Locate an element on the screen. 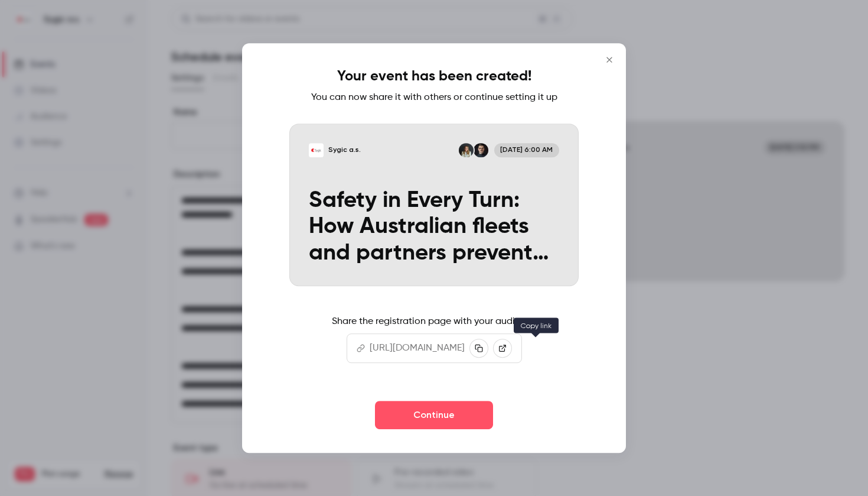  img: Matus Kristofcak is located at coordinates (481, 150).